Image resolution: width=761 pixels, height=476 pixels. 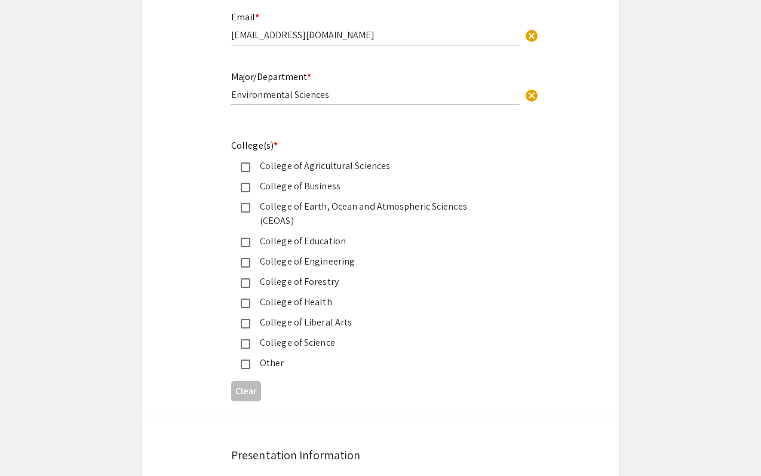 I want to click on mat-label: Email, so click(x=245, y=17).